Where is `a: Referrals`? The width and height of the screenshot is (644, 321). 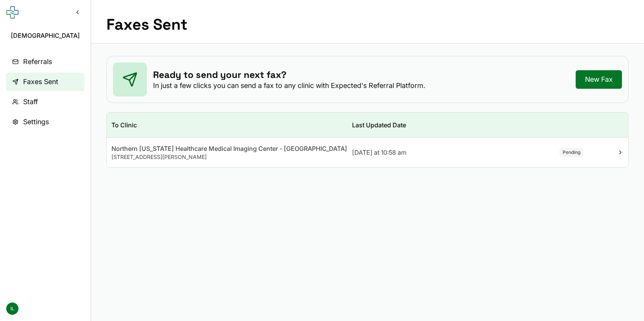 a: Referrals is located at coordinates (45, 62).